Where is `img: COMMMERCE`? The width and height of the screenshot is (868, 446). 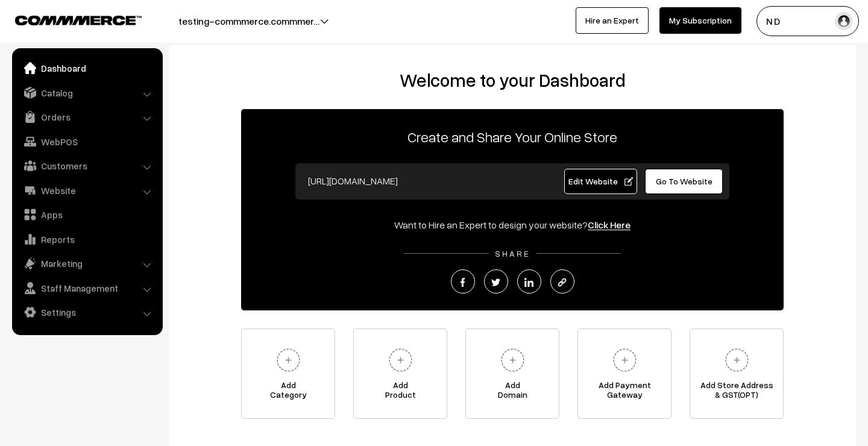
img: COMMMERCE is located at coordinates (78, 20).